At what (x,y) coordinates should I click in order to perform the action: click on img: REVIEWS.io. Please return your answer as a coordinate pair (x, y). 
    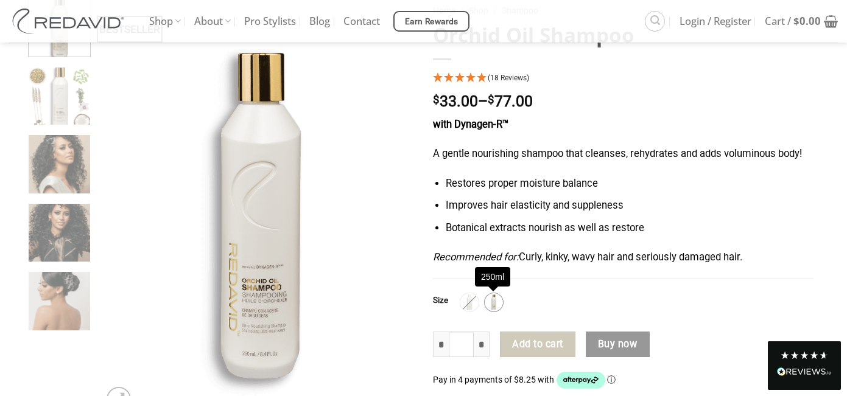
    Looking at the image, I should click on (804, 372).